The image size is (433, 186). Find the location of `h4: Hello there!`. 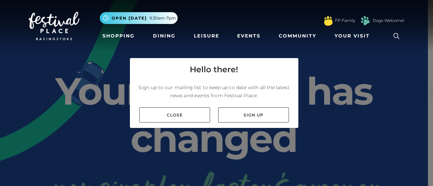

h4: Hello there! is located at coordinates (214, 70).